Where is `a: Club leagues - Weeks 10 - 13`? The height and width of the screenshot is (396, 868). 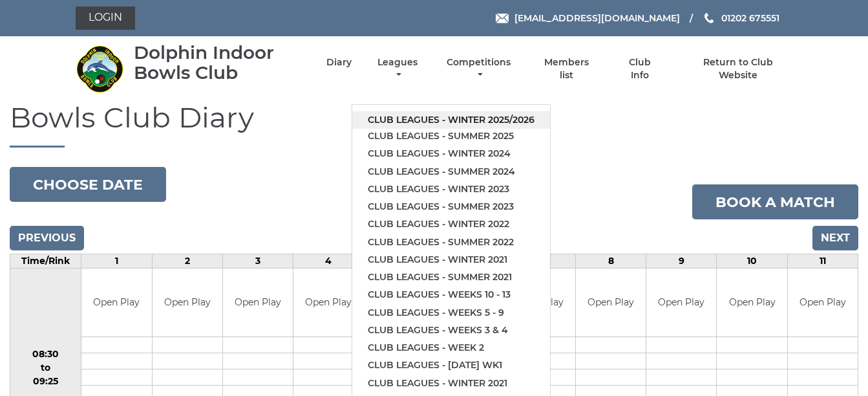 a: Club leagues - Weeks 10 - 13 is located at coordinates (451, 294).